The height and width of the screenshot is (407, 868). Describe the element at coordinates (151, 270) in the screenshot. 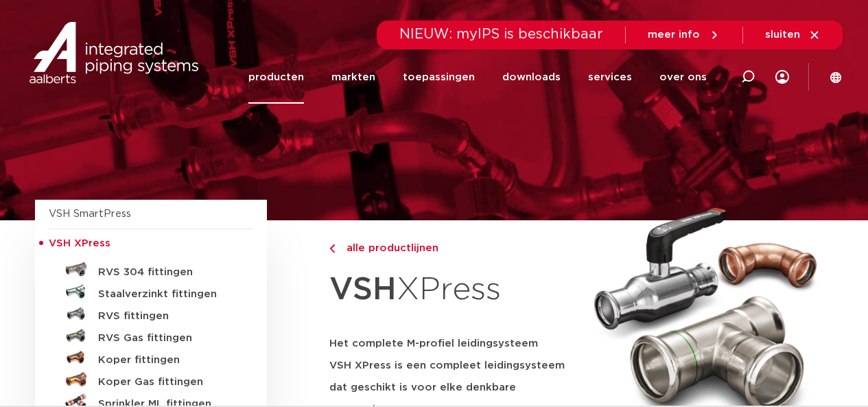

I see `a: RVS 304 fittingen` at that location.